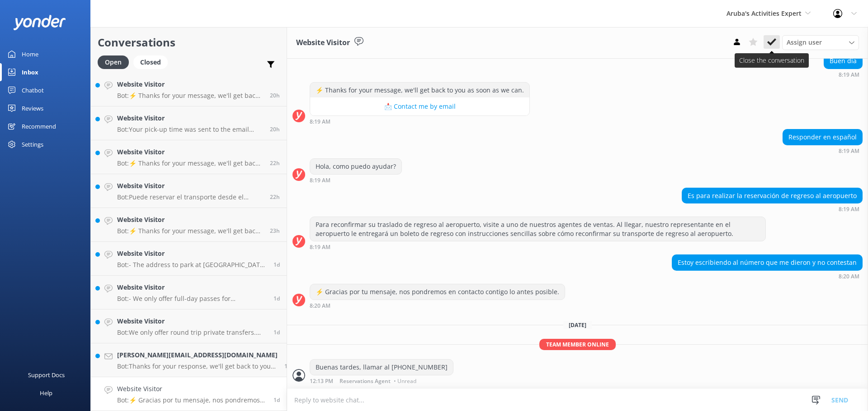  What do you see at coordinates (150, 63) in the screenshot?
I see `div: Closed` at bounding box center [150, 63].